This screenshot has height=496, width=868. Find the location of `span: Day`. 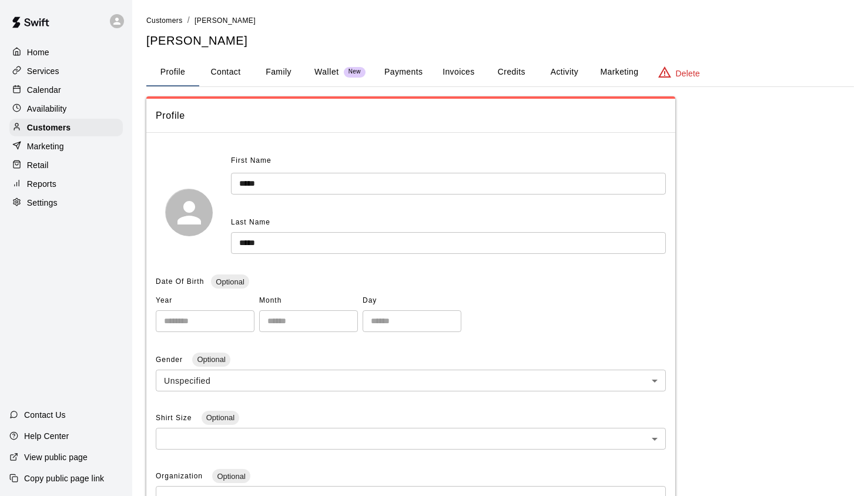

span: Day is located at coordinates (412, 301).